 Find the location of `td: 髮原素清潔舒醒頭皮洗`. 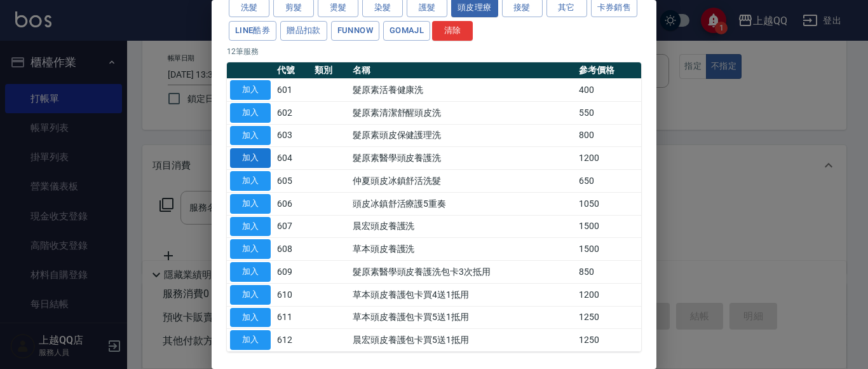

td: 髮原素清潔舒醒頭皮洗 is located at coordinates (462, 112).